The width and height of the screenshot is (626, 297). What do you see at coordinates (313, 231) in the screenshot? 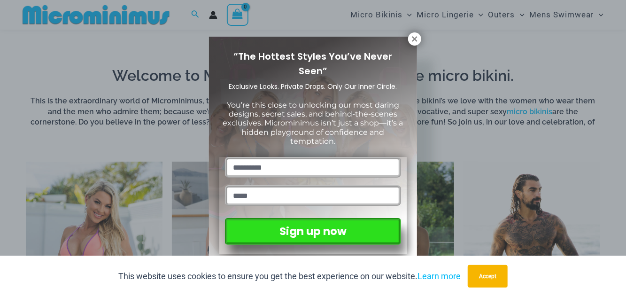
I see `button: Sign up now` at bounding box center [313, 231].